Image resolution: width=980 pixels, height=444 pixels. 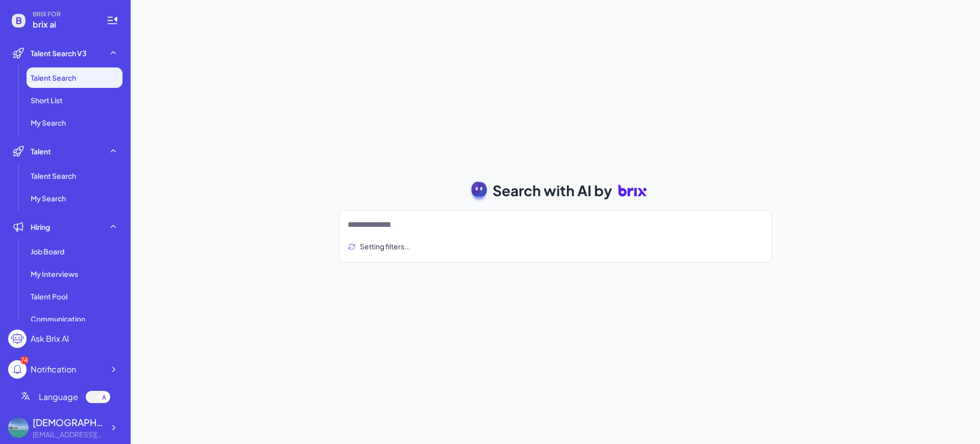 I want to click on span: Short List, so click(x=46, y=100).